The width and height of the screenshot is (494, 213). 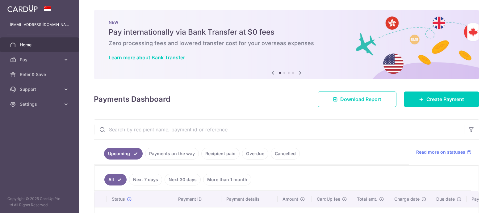 What do you see at coordinates (407, 199) in the screenshot?
I see `span: Charge date` at bounding box center [407, 199].